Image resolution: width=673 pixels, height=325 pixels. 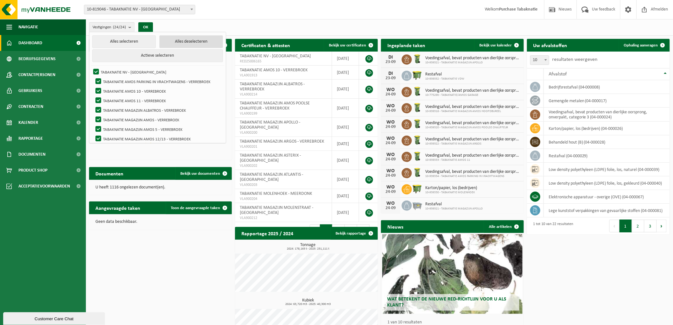 I want to click on span: 10-939330 - TABAKNATIE MOLENHOEK, so click(x=451, y=192).